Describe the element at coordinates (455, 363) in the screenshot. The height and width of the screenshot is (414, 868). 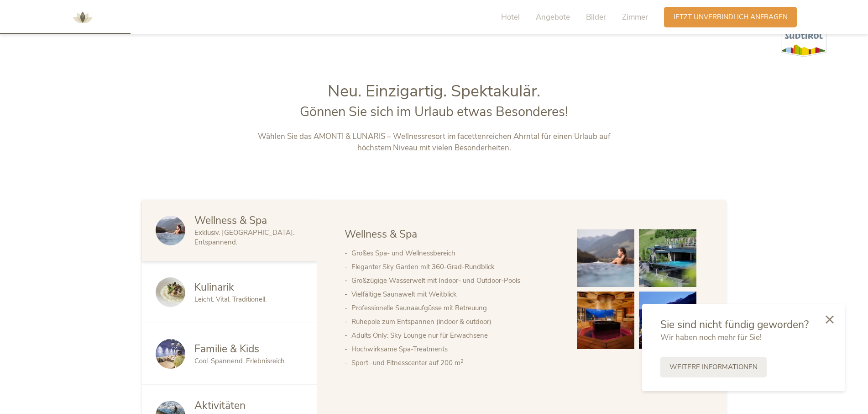
I see `li: Sport- und Fitnesscenter auf 200 m` at that location.